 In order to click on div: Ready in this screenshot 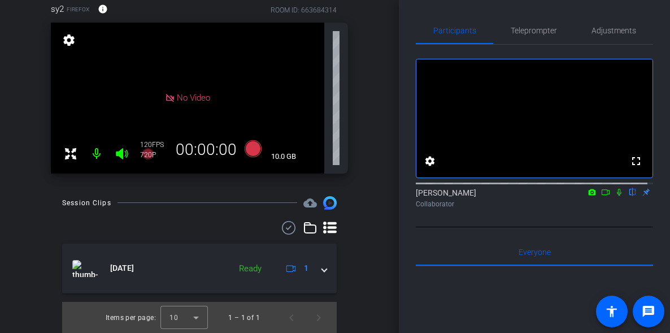, I will do `click(250, 268)`.